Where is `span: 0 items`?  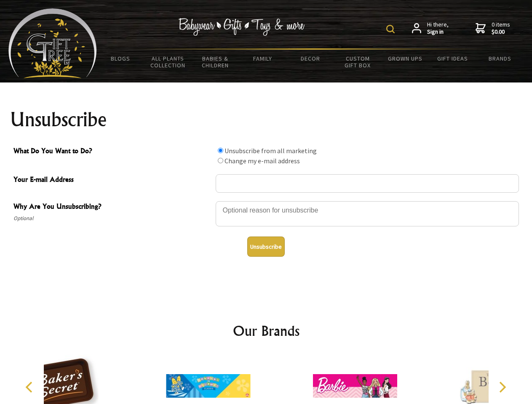 span: 0 items is located at coordinates (501, 28).